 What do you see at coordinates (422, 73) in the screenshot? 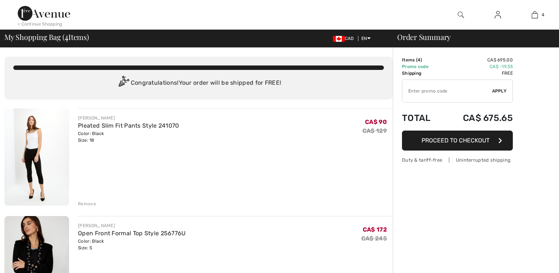
I see `td: Shipping` at bounding box center [422, 73].